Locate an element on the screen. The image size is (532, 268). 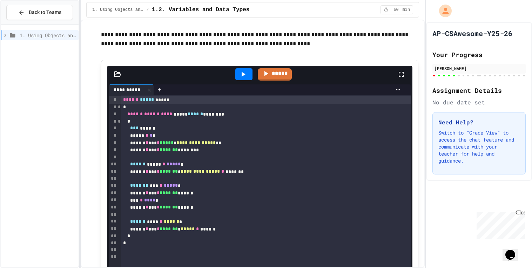
p: Switch to "Grade View" to access the chat feature and communicate with your teacher for help and ... is located at coordinates (479, 147).